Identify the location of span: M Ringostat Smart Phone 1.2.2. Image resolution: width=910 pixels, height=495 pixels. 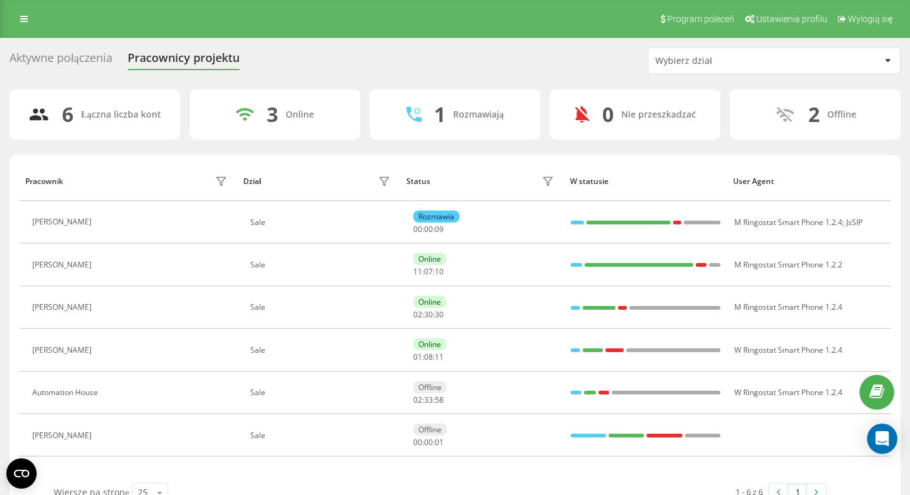
(788, 264).